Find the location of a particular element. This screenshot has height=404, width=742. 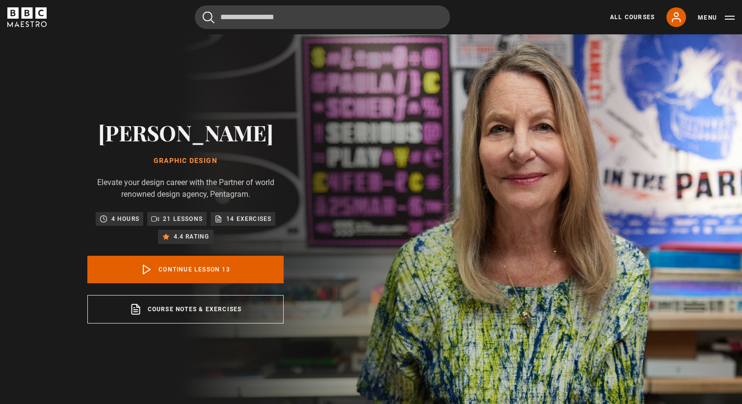

a: BBC Maestro is located at coordinates (27, 17).